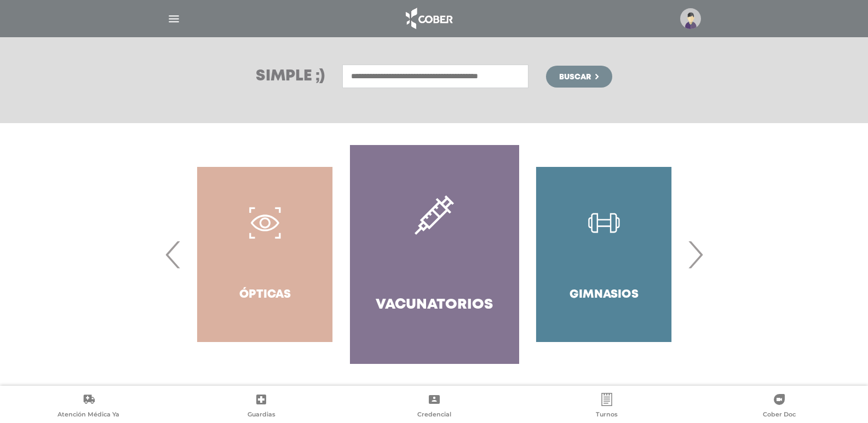 This screenshot has height=423, width=868. Describe the element at coordinates (173, 18) in the screenshot. I see `img: Cober_menu-lines-white.svg` at that location.